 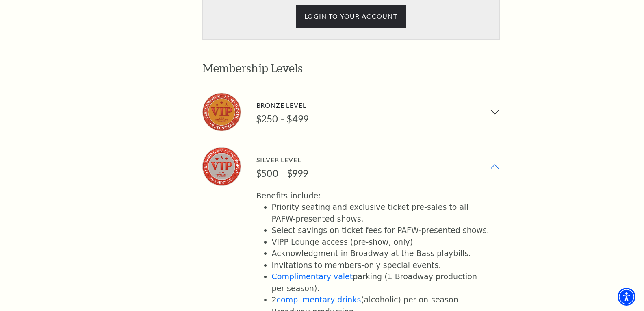 I want to click on li: Acknowledgment in Broadway at the Bass playbills., so click(x=381, y=253).